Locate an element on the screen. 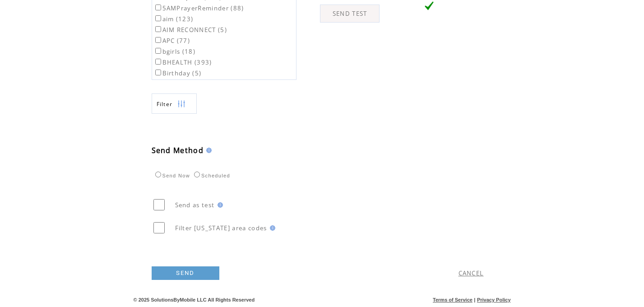  input: BHEALTH (393) is located at coordinates (158, 61).